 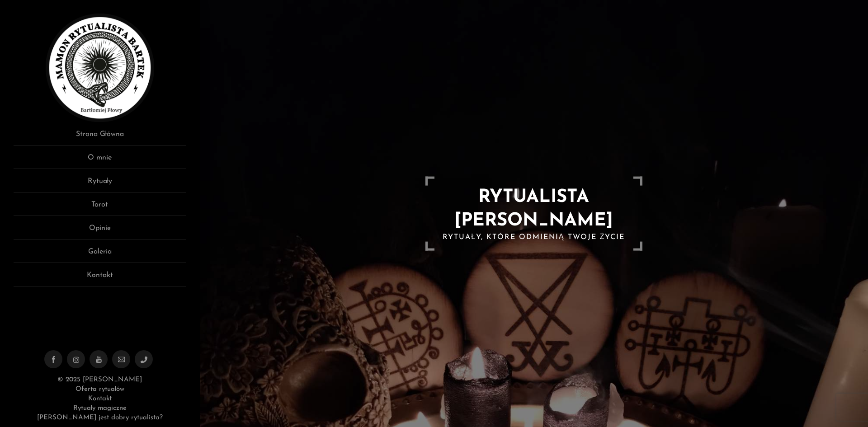 What do you see at coordinates (100, 231) in the screenshot?
I see `a: Opinie` at bounding box center [100, 231].